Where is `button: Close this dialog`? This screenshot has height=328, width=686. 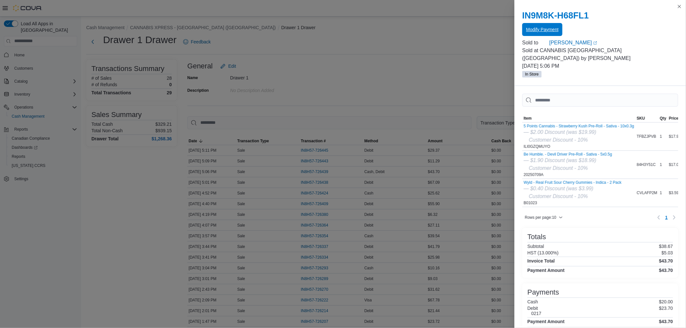
button: Close this dialog is located at coordinates (680, 6).